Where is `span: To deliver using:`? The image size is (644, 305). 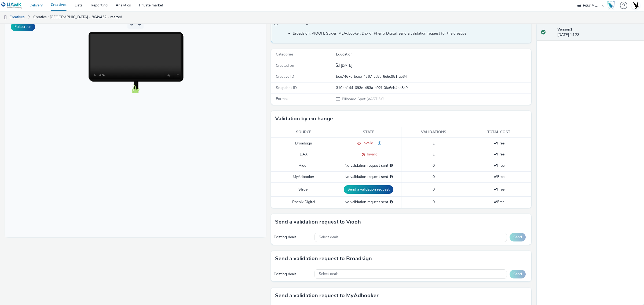 span: To deliver using: is located at coordinates (404, 24).